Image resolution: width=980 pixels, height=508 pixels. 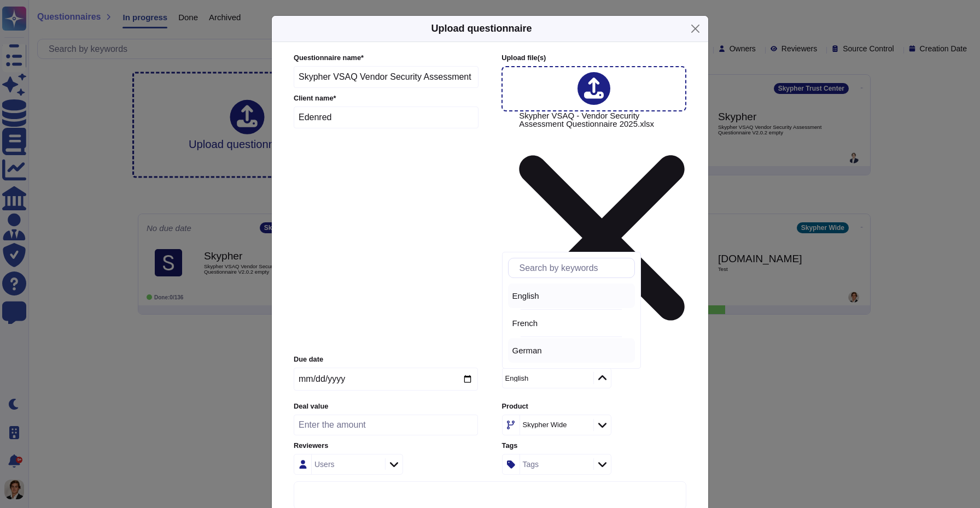 I want to click on label: Client name, so click(x=386, y=98).